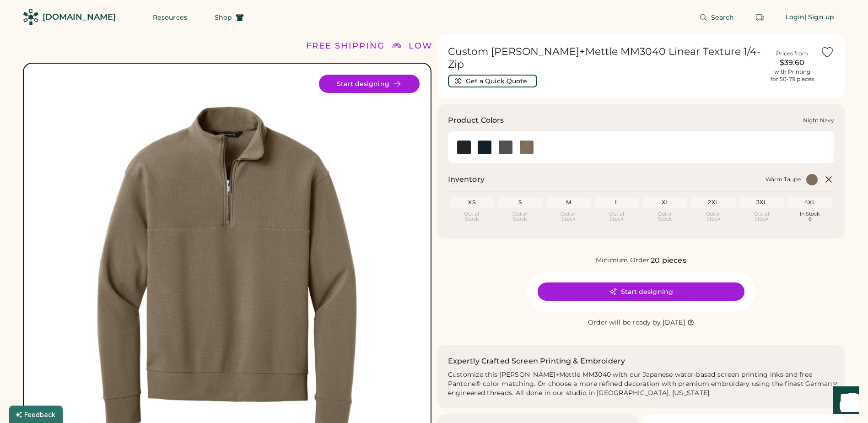 This screenshot has height=423, width=868. Describe the element at coordinates (31, 17) in the screenshot. I see `img: Rendered Logo - Screens` at that location.